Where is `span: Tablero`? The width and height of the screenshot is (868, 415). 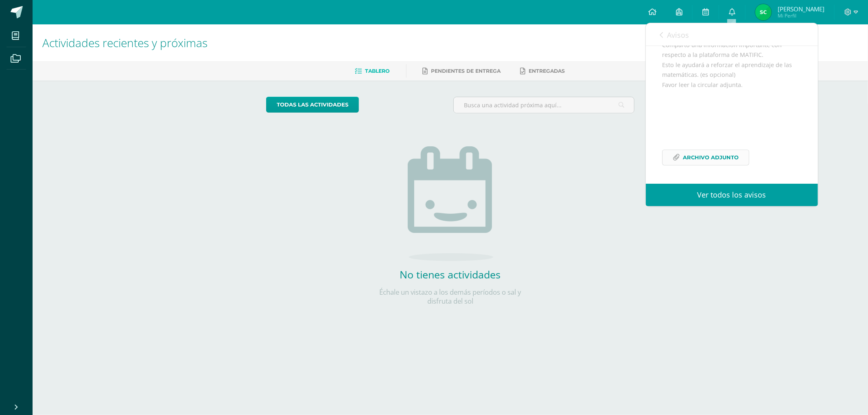
span: Tablero is located at coordinates (378, 71).